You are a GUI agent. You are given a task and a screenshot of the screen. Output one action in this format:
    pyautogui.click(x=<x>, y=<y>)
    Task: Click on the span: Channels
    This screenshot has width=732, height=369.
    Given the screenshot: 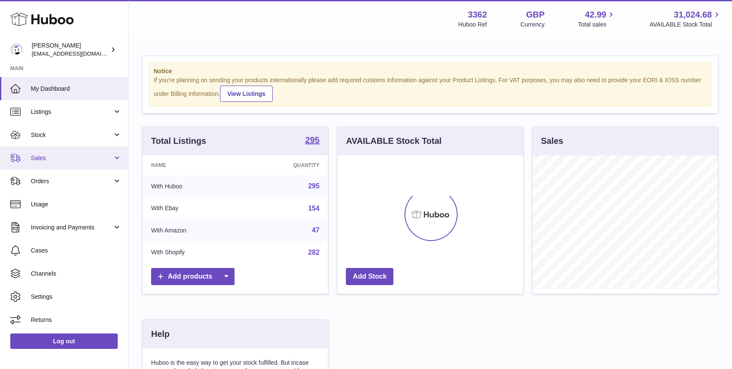 What is the action you would take?
    pyautogui.click(x=76, y=274)
    